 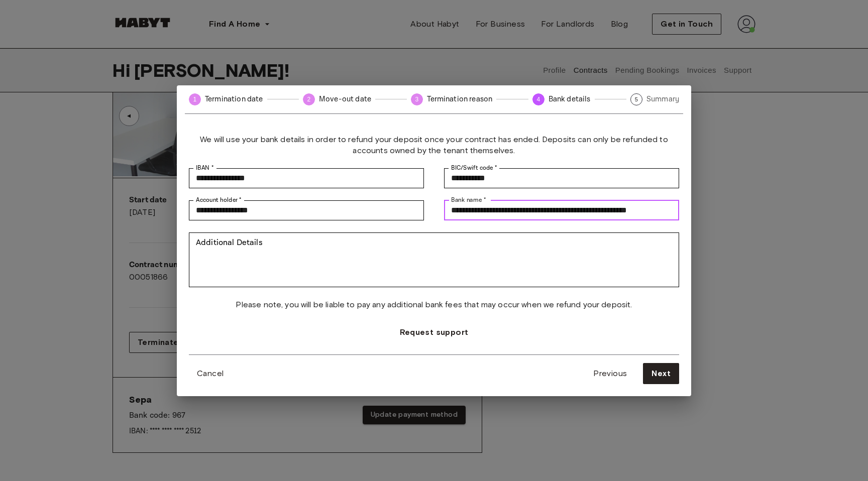 I want to click on span: We will use your bank details in order to refund your deposit once your contract has ended. Depos..., so click(x=434, y=145).